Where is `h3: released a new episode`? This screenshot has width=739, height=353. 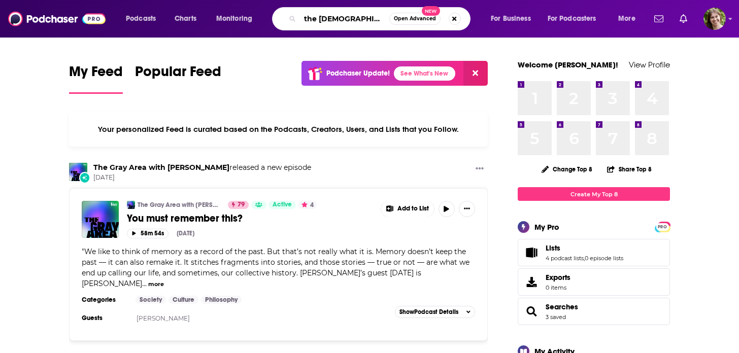
h3: released a new episode is located at coordinates (202, 167).